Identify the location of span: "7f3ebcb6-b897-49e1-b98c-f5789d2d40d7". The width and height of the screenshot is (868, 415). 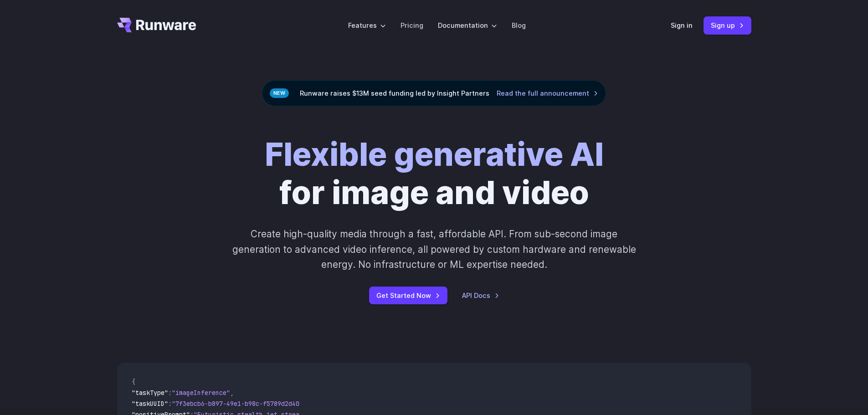
(241, 404).